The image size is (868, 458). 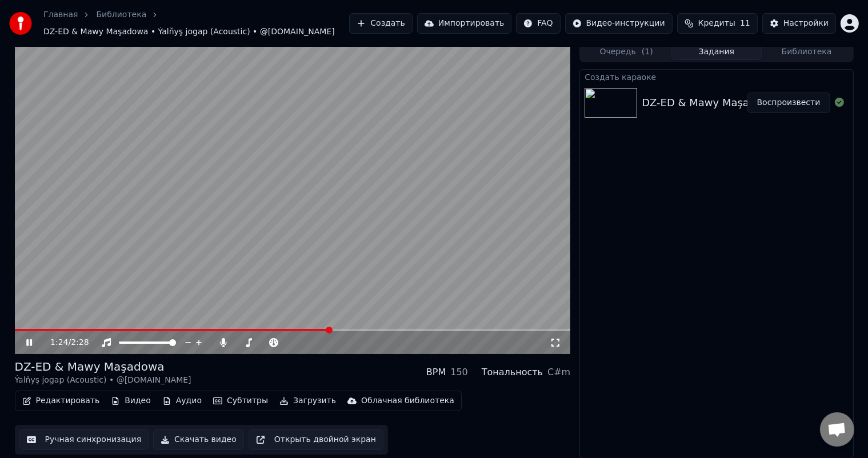 What do you see at coordinates (121, 15) in the screenshot?
I see `a: Библиотека` at bounding box center [121, 15].